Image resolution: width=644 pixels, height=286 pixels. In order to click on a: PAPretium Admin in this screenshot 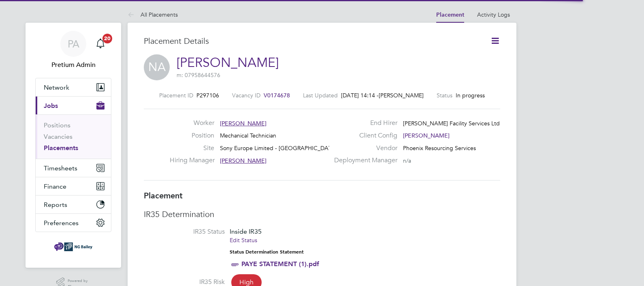, I will do `click(74, 50)`.